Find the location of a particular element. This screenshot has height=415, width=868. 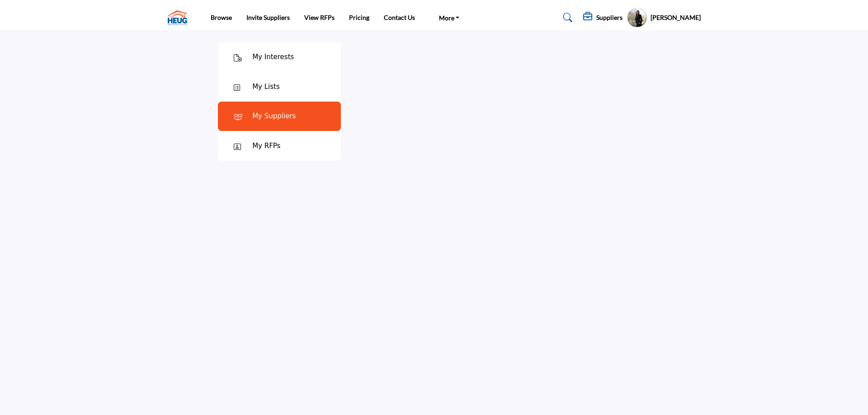

a: View RFPs is located at coordinates (319, 17).